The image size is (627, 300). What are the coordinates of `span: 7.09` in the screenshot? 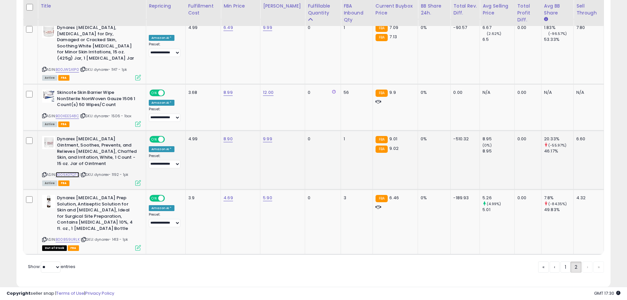 It's located at (393, 27).